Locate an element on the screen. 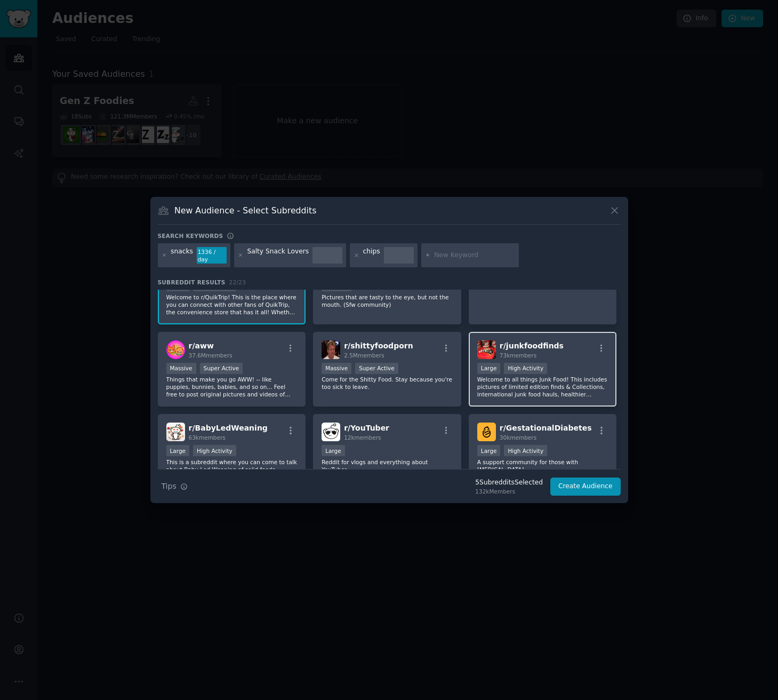 This screenshot has width=778, height=700. div: snacks is located at coordinates (182, 255).